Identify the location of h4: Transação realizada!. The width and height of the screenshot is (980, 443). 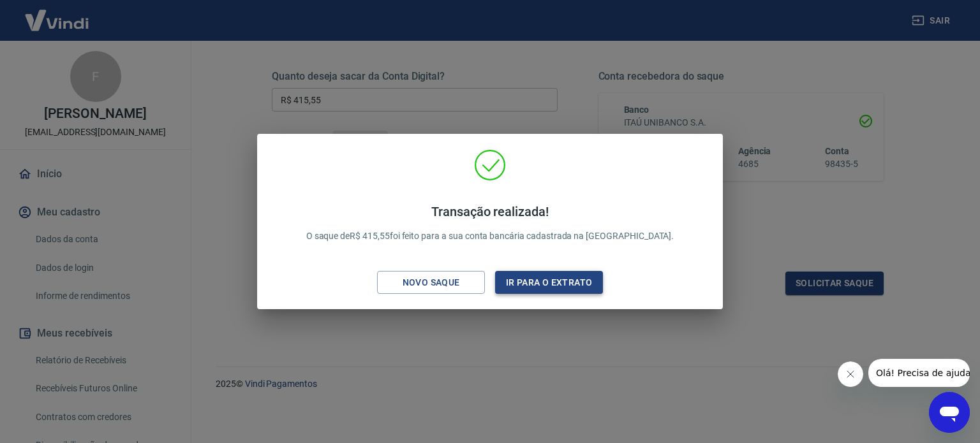
(490, 211).